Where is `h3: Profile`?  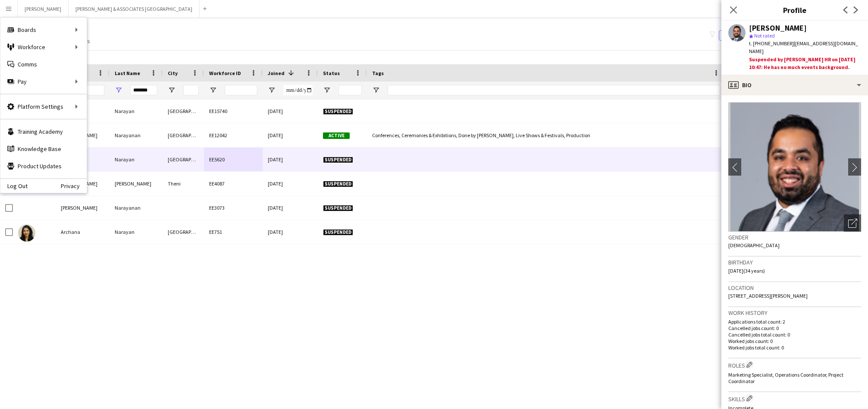 h3: Profile is located at coordinates (794, 10).